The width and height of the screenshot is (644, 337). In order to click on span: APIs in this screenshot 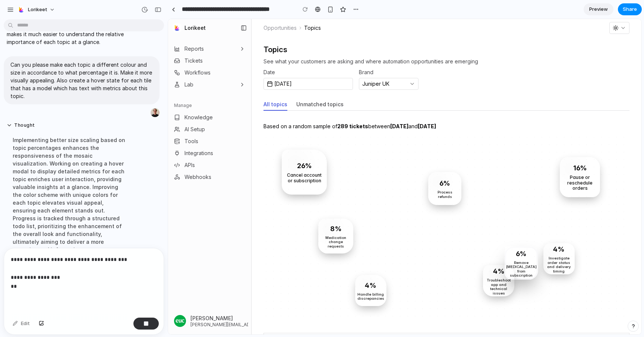, I will do `click(22, 146)`.